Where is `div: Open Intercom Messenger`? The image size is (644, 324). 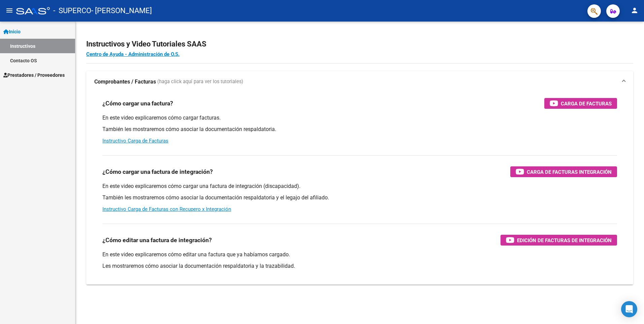
div: Open Intercom Messenger is located at coordinates (630, 309).